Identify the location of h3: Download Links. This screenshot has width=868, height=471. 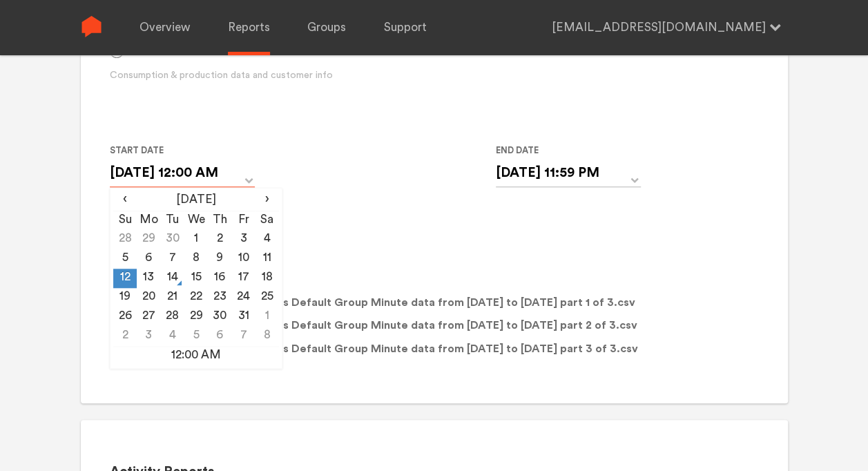
(434, 279).